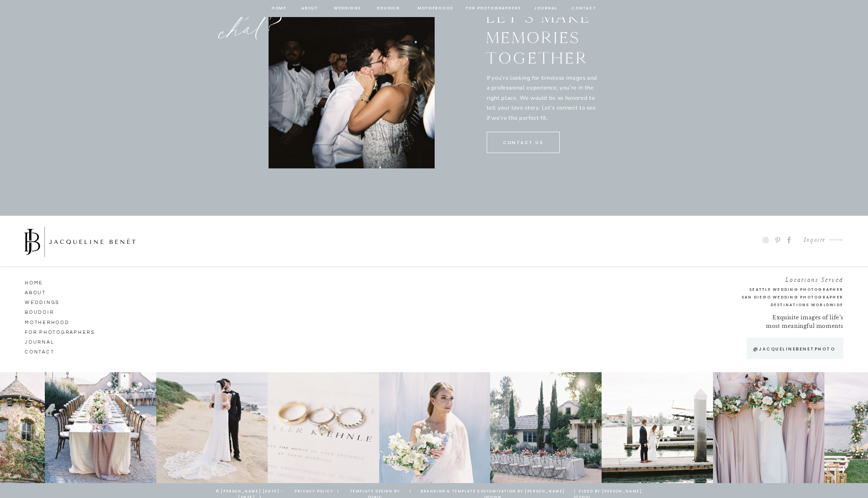  What do you see at coordinates (49, 351) in the screenshot?
I see `a: CONTACT` at bounding box center [49, 351].